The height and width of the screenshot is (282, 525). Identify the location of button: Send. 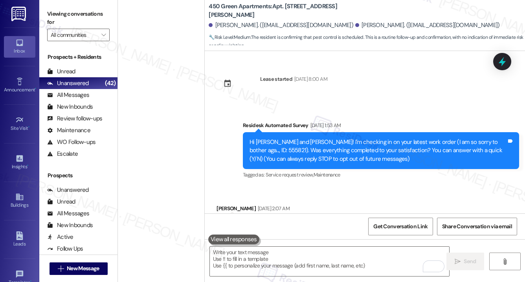
(465, 262).